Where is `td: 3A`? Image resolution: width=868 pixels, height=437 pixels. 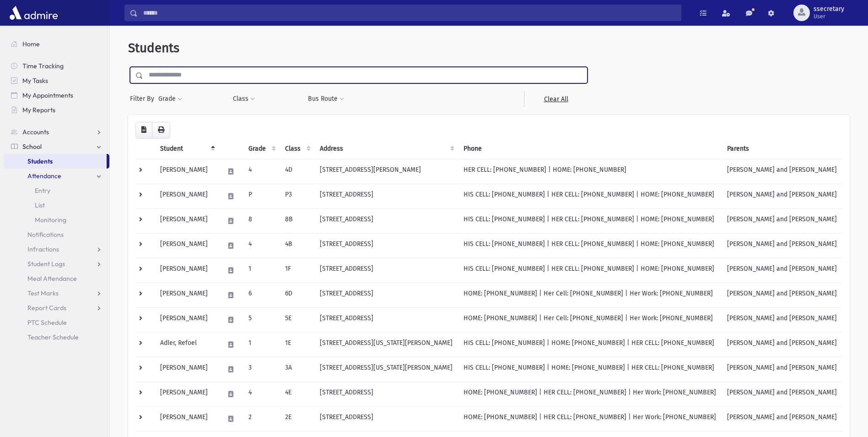
td: 3A is located at coordinates (297, 369).